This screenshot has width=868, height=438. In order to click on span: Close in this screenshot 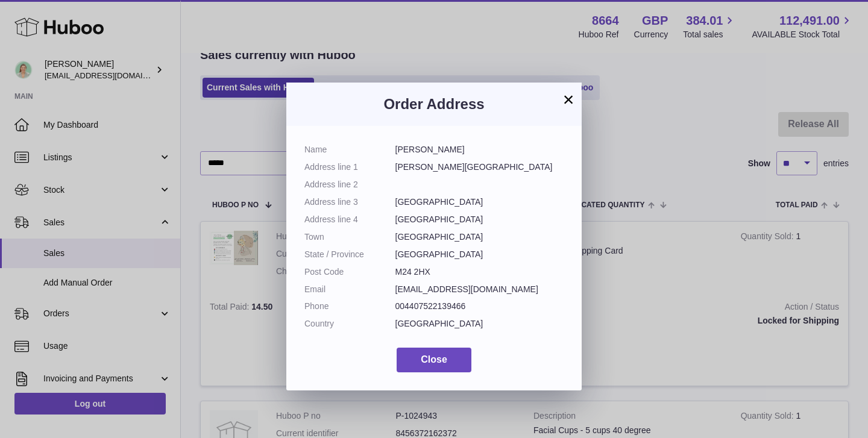, I will do `click(434, 359)`.